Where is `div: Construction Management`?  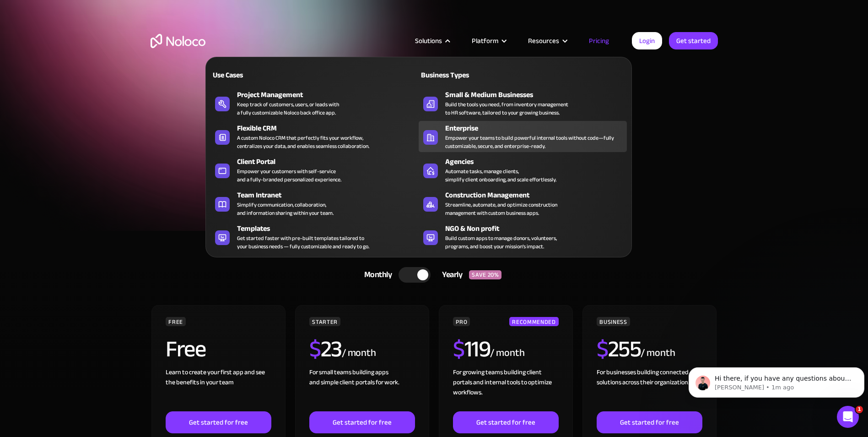
div: Construction Management is located at coordinates (539, 195).